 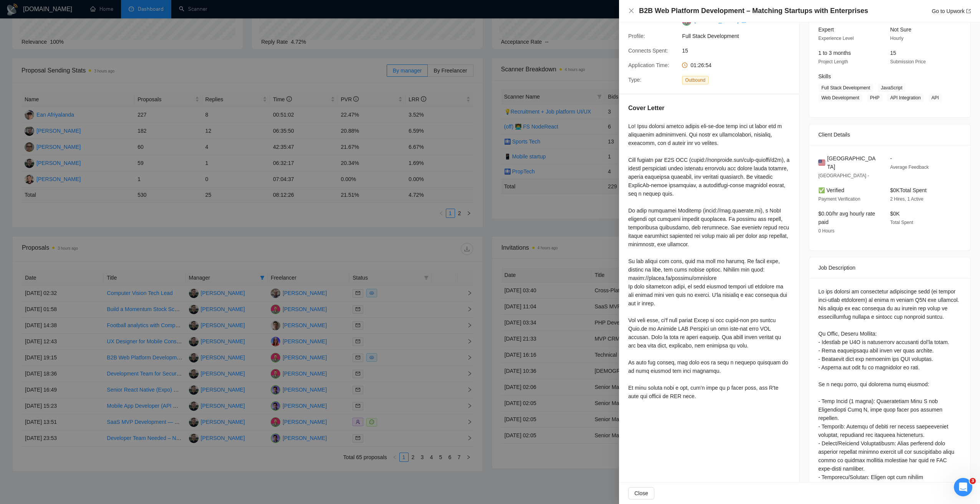 What do you see at coordinates (685, 65) in the screenshot?
I see `span: clock-circle` at bounding box center [685, 65].